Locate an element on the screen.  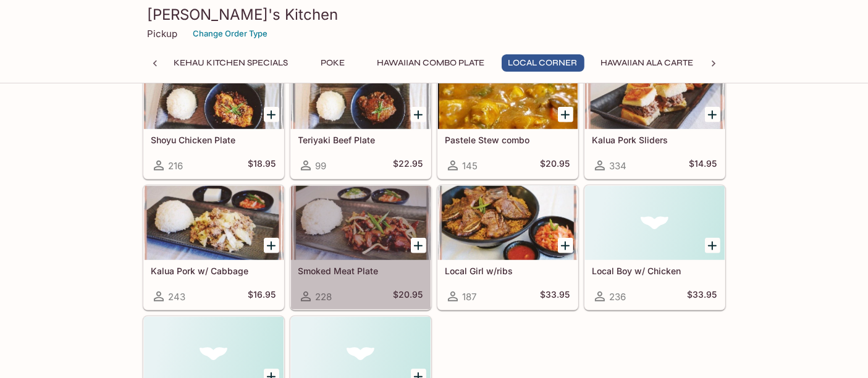
div: Shoyu Chicken Plate is located at coordinates (213, 92).